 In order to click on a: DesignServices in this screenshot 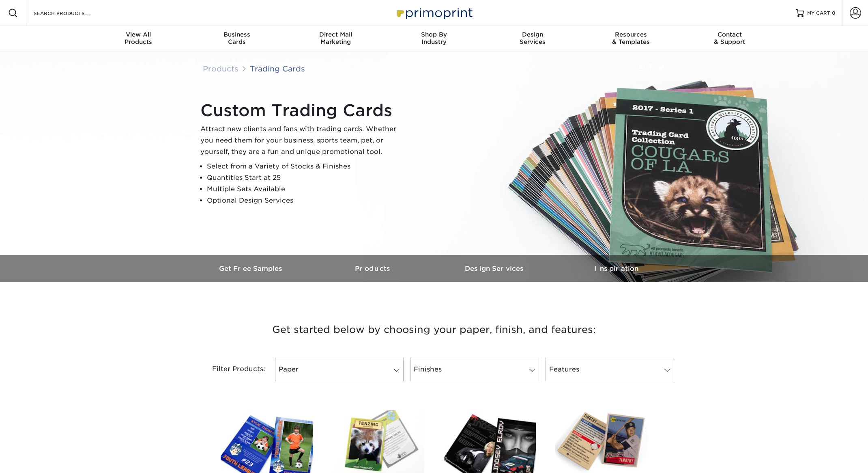, I will do `click(532, 39)`.